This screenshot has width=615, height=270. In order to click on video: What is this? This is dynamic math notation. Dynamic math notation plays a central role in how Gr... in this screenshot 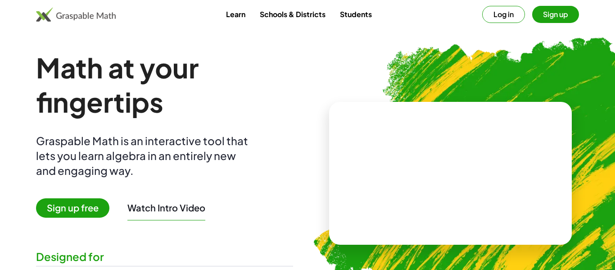, I will do `click(451, 173)`.